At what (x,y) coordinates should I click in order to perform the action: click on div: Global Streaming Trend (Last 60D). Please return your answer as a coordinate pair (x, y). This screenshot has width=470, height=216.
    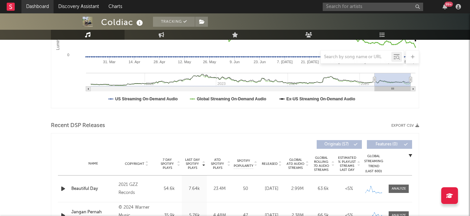
    Looking at the image, I should click on (374, 164).